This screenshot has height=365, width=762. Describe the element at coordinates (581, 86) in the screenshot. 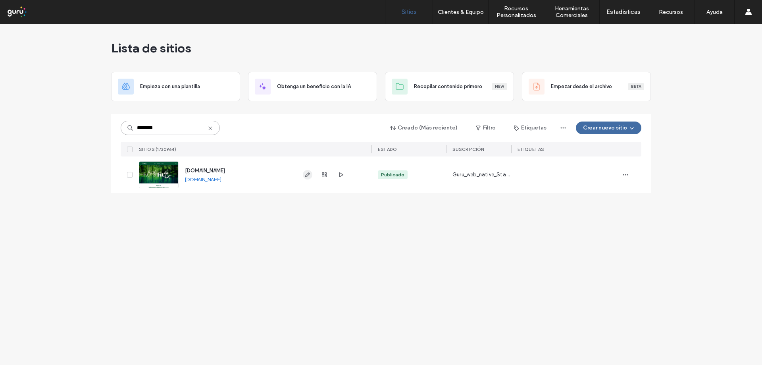

I see `span: Empezar desde el archivo` at that location.